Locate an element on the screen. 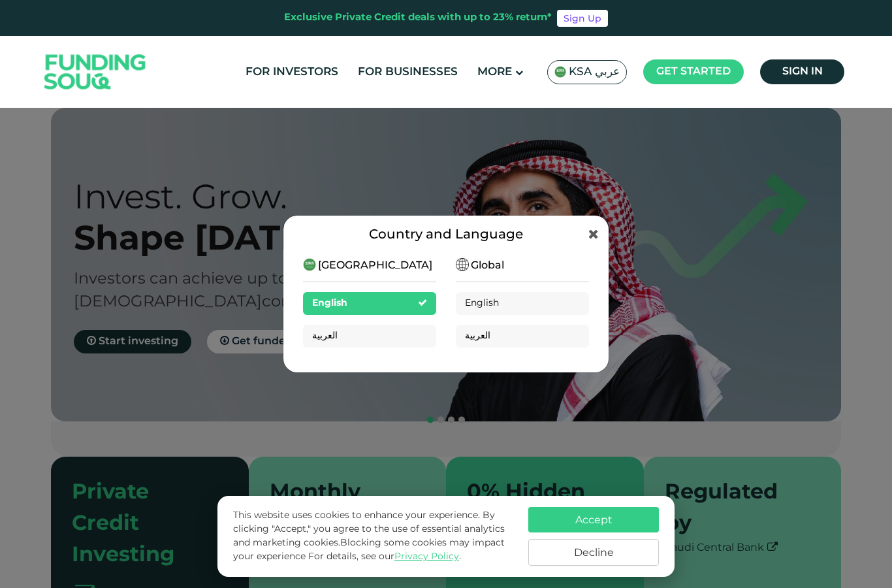 The height and width of the screenshot is (588, 892). span: KSA عربي is located at coordinates (595, 71).